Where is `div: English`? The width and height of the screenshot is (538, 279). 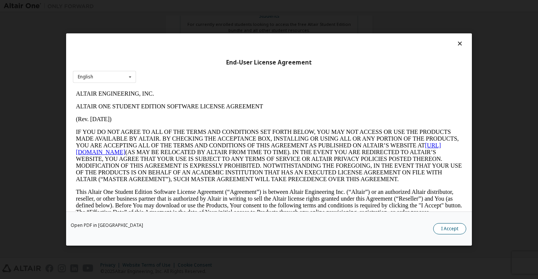
div: English is located at coordinates (85, 77).